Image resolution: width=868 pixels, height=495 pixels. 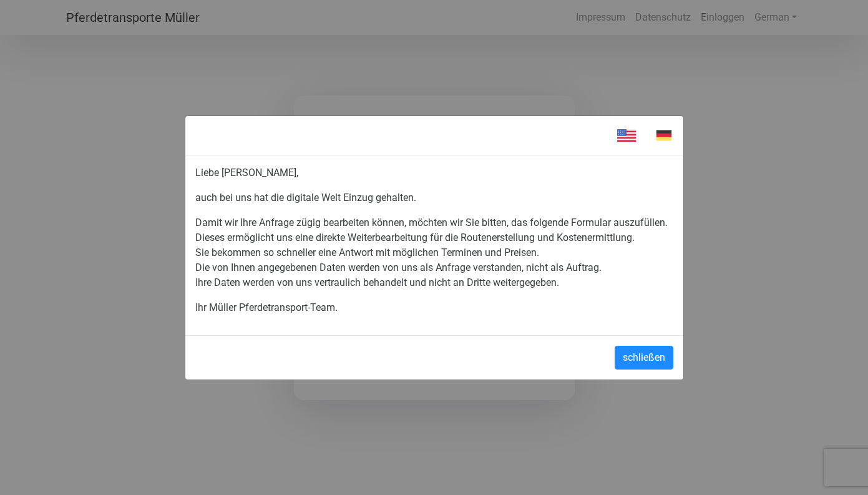 I want to click on img: en, so click(x=626, y=135).